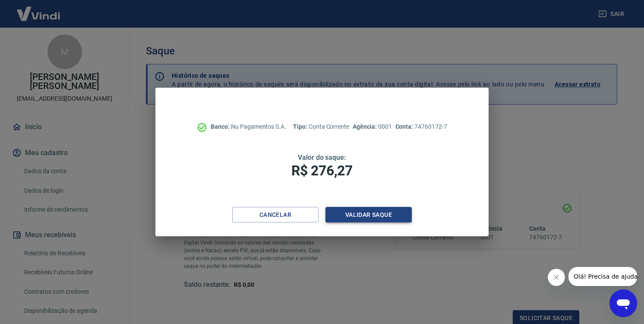 The width and height of the screenshot is (644, 324). What do you see at coordinates (301, 127) in the screenshot?
I see `span: Tipo:` at bounding box center [301, 127].